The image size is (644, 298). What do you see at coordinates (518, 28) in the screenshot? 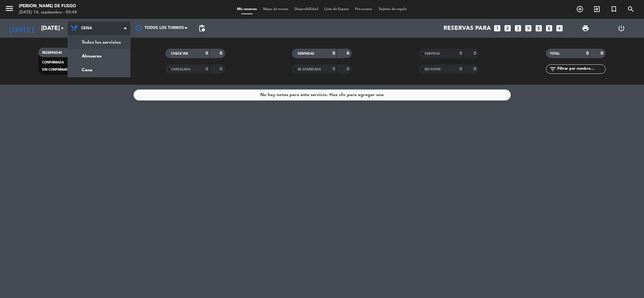
I see `i: looks_3` at bounding box center [518, 28].